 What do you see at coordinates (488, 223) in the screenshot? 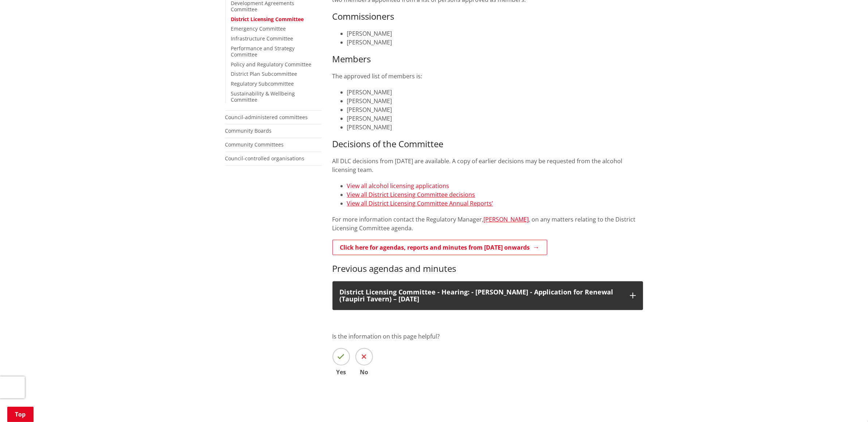
I see `p: For more information contact the Regulatory Manager, , on any matters relating to the District Li...` at bounding box center [488, 223].